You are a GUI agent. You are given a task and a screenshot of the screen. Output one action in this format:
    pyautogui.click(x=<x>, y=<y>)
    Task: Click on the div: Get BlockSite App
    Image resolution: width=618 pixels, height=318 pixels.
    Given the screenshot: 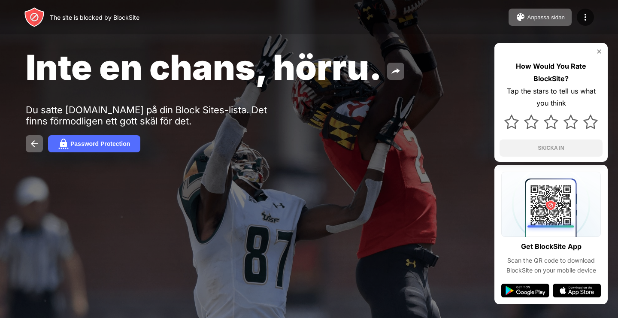 What is the action you would take?
    pyautogui.click(x=551, y=246)
    